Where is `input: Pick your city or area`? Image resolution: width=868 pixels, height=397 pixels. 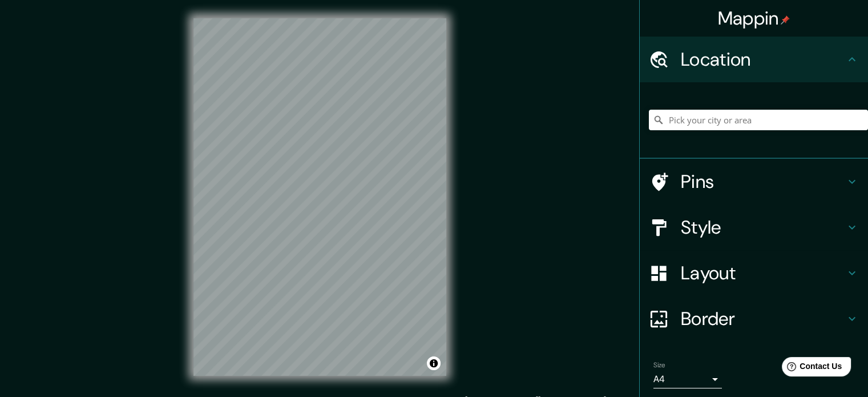 input: Pick your city or area is located at coordinates (758, 120).